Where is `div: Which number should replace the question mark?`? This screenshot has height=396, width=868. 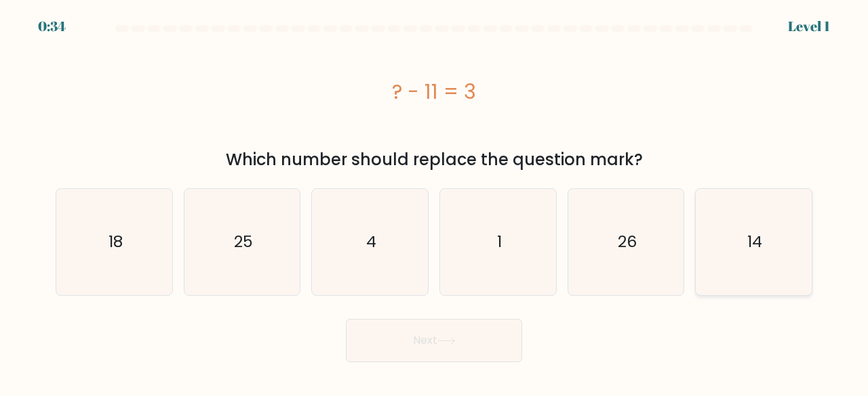 div: Which number should replace the question mark? is located at coordinates (434, 160).